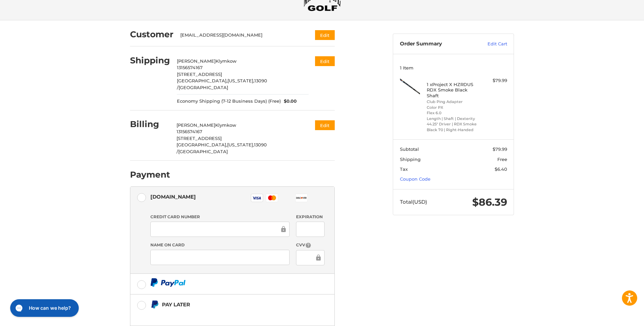  Describe the element at coordinates (453, 90) in the screenshot. I see `h4: 1 x Project X HZRDUS RDX Smoke Black Shaft` at that location.